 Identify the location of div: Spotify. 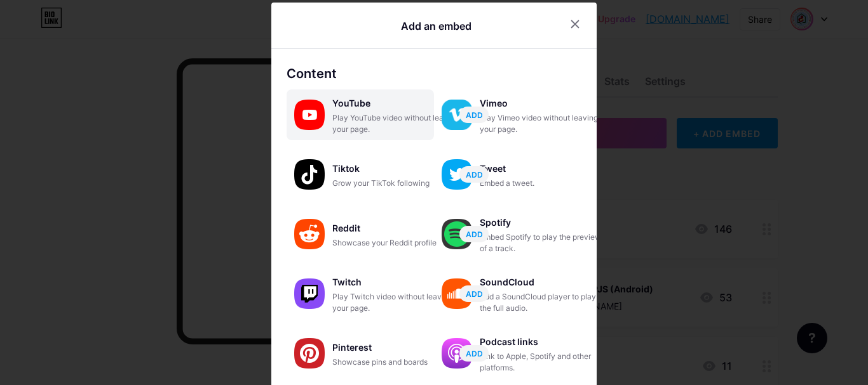
(543, 222).